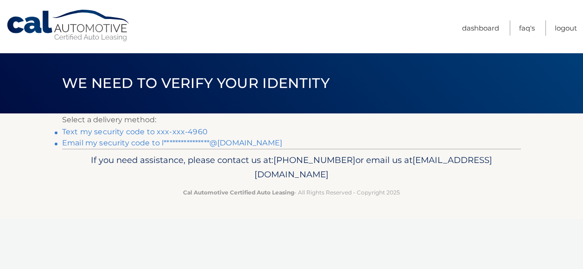  I want to click on a: Cal Automotive, so click(69, 25).